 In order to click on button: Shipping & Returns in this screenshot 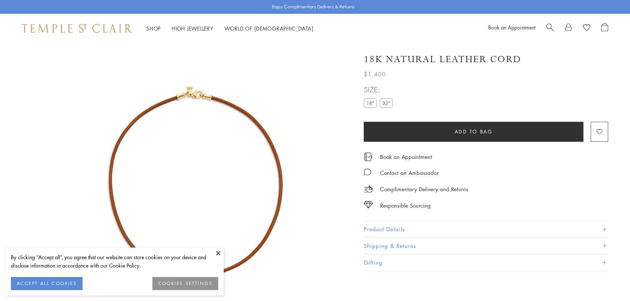, I will do `click(486, 246)`.